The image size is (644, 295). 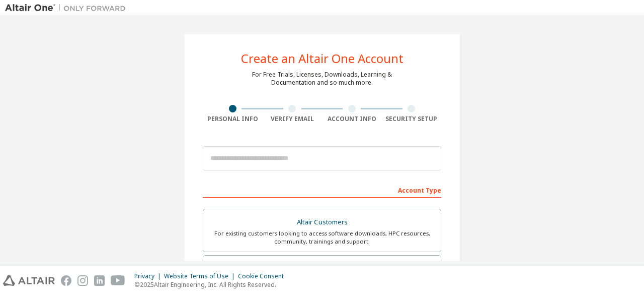 I want to click on img: instagram.svg, so click(x=82, y=280).